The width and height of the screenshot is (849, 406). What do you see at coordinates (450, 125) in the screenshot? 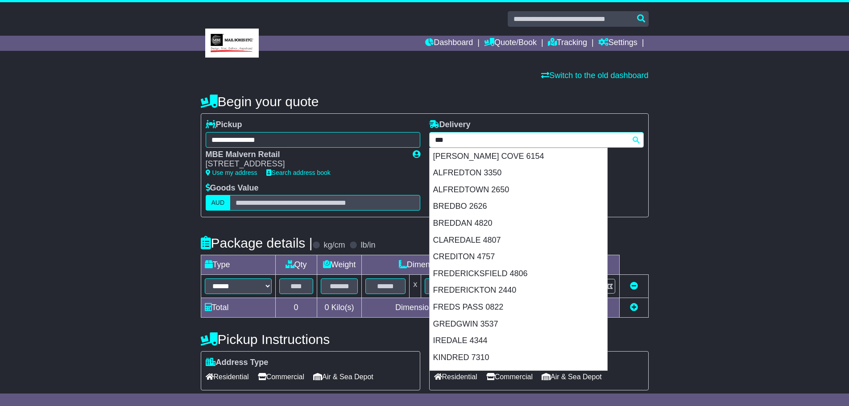
I see `label: Delivery` at bounding box center [450, 125].